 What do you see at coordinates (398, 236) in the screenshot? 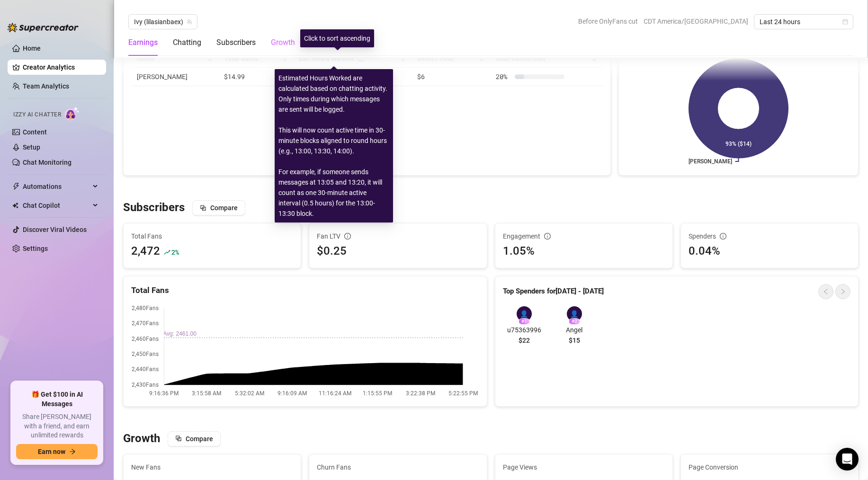
I see `div: Fan LTV` at bounding box center [398, 236].